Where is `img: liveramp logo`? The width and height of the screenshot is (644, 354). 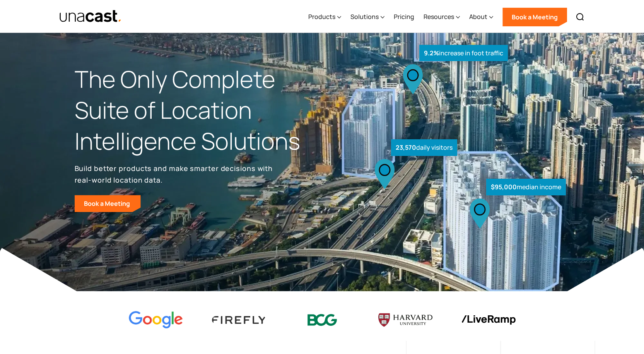 img: liveramp logo is located at coordinates (489, 320).